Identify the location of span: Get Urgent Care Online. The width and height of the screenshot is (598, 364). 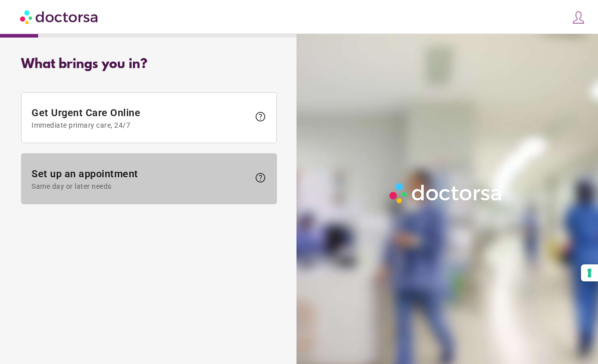
(141, 118).